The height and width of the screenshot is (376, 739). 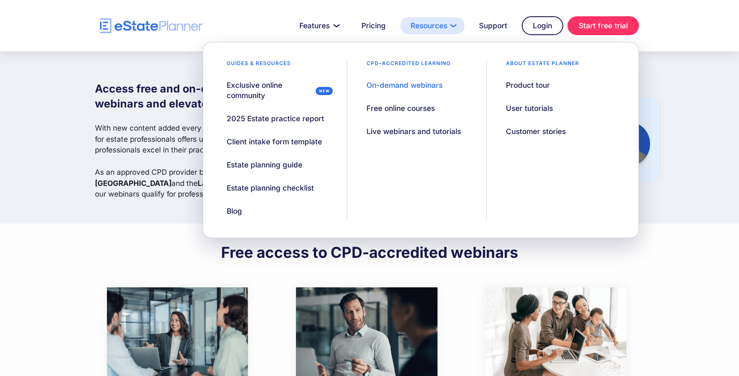 What do you see at coordinates (259, 65) in the screenshot?
I see `div: Guides & resources` at bounding box center [259, 65].